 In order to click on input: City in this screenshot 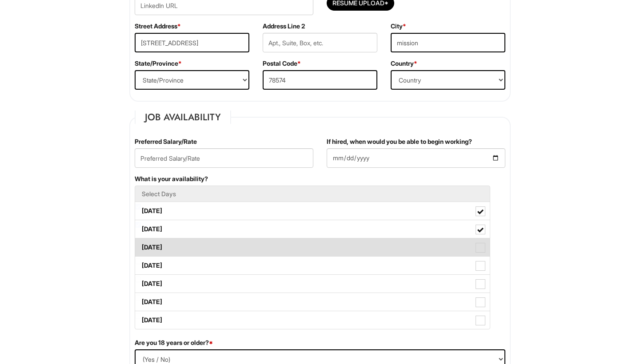, I will do `click(448, 43)`.